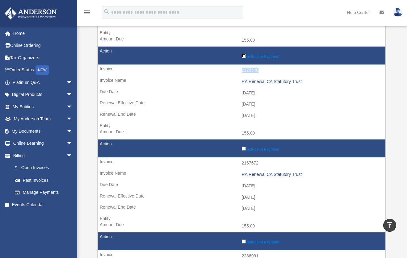 The width and height of the screenshot is (407, 258). What do you see at coordinates (43, 82) in the screenshot?
I see `a: Platinum Q&Aarrow_drop_down` at bounding box center [43, 82].